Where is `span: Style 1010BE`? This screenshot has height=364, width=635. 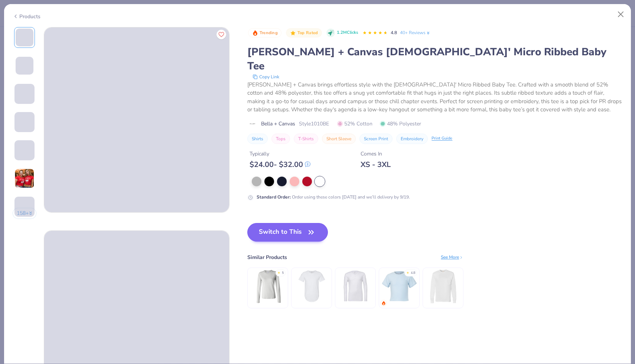
span: Style 1010BE is located at coordinates (314, 123).